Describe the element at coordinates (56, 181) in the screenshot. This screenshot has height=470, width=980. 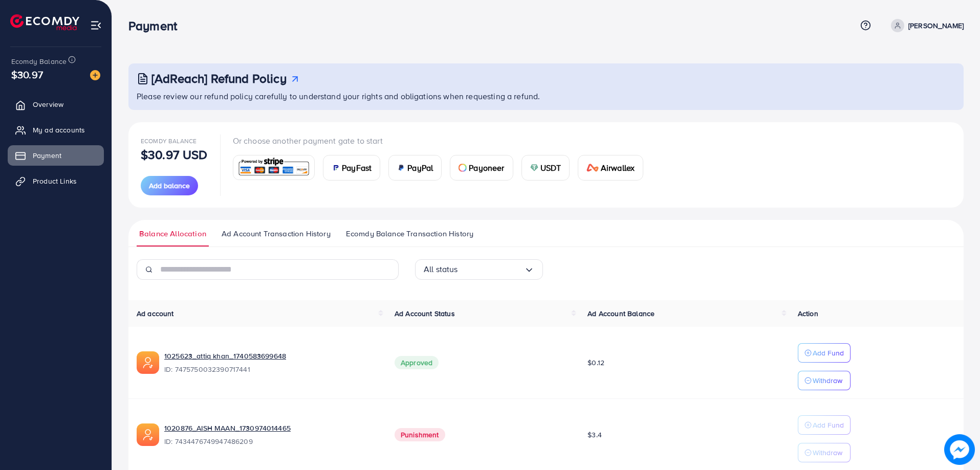
I see `a: Product Links` at that location.